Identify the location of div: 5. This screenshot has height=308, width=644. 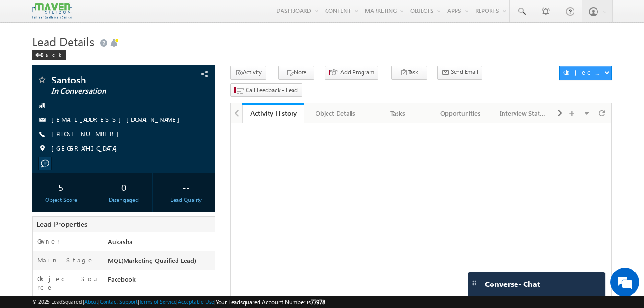
(61, 187).